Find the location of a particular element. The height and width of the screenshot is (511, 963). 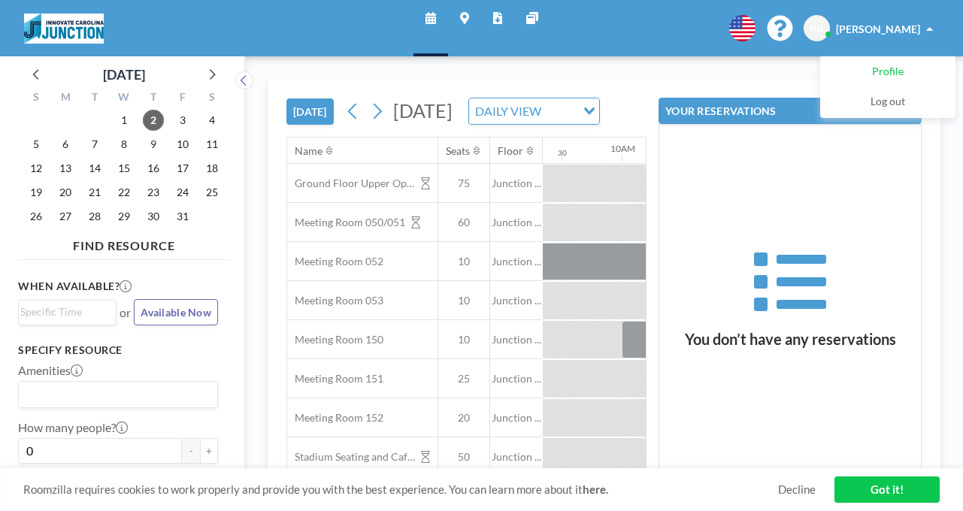

span: DAILY VIEW is located at coordinates (508, 111).